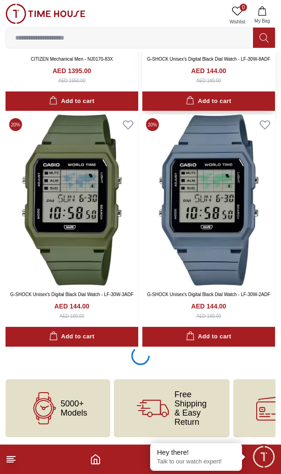  I want to click on div: Hey there!, so click(196, 452).